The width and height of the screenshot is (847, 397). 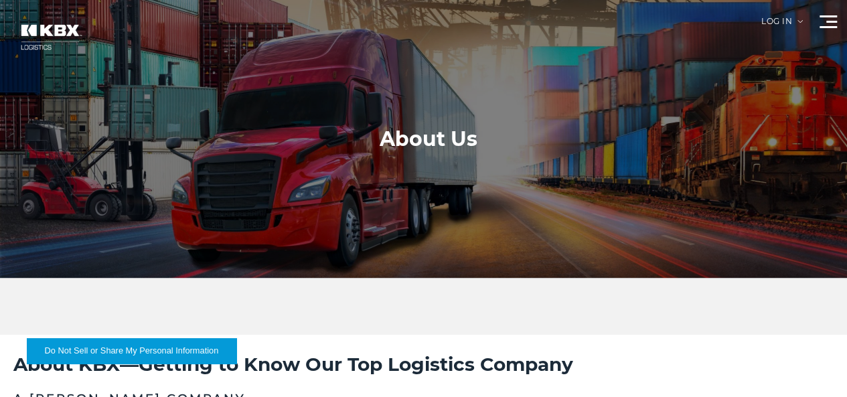 I want to click on h1: About Us, so click(x=429, y=139).